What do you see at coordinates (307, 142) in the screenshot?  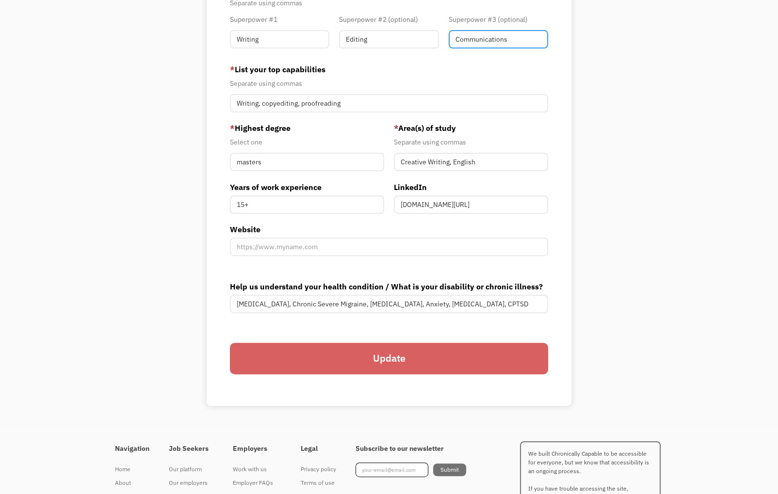 I see `div: Select one` at bounding box center [307, 142].